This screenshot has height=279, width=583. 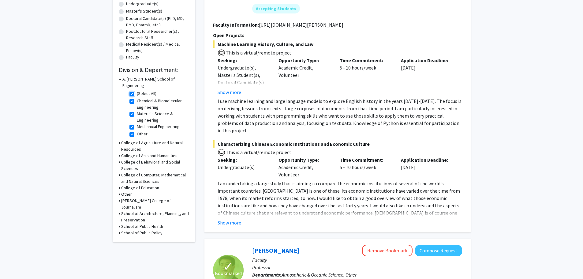 I want to click on h3: School of Public Policy, so click(x=142, y=233).